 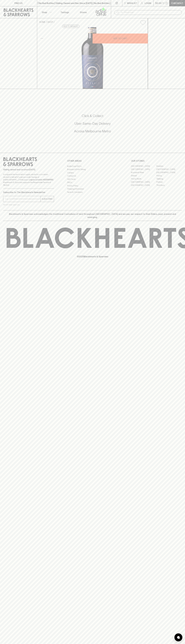 What do you see at coordinates (150, 12) in the screenshot?
I see `input: Try "Pinot noir"` at bounding box center [150, 12].